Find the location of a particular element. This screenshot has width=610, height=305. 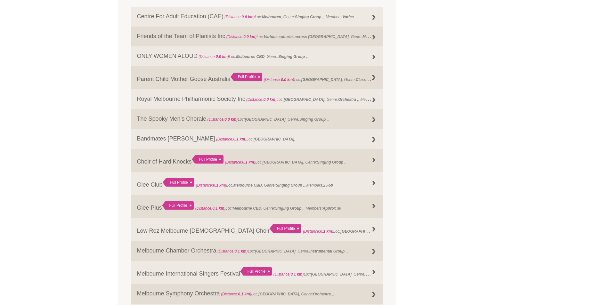

strong: 25-50 is located at coordinates (328, 186).